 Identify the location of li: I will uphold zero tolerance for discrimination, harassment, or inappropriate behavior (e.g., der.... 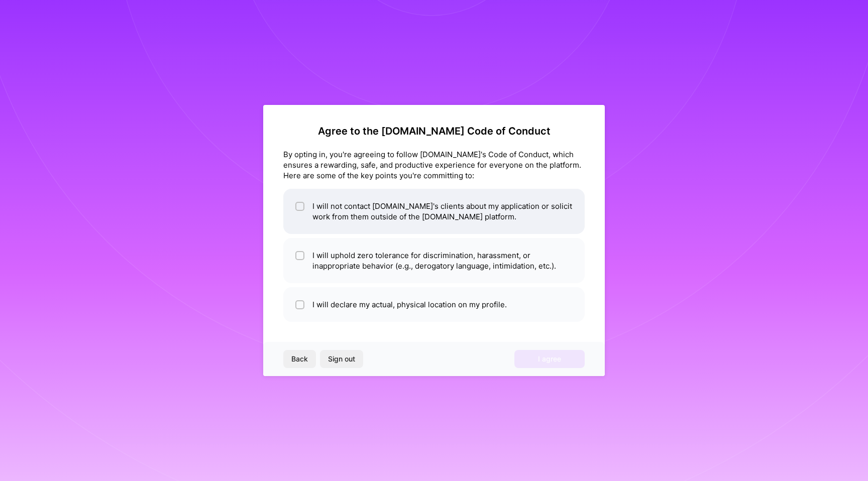
(434, 261).